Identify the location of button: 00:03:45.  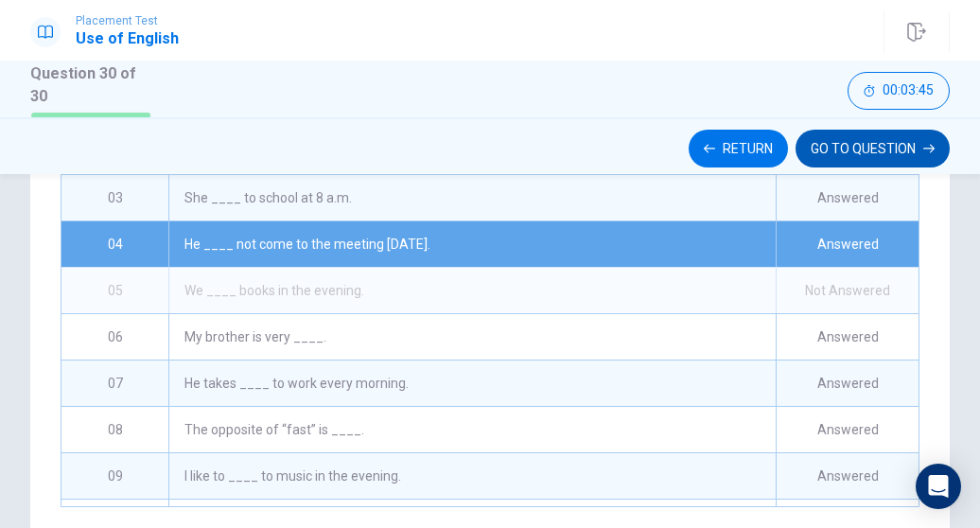
(898, 91).